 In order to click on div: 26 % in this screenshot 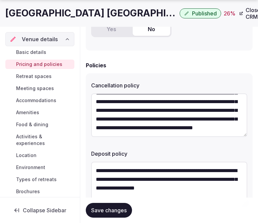, I will do `click(230, 13)`.